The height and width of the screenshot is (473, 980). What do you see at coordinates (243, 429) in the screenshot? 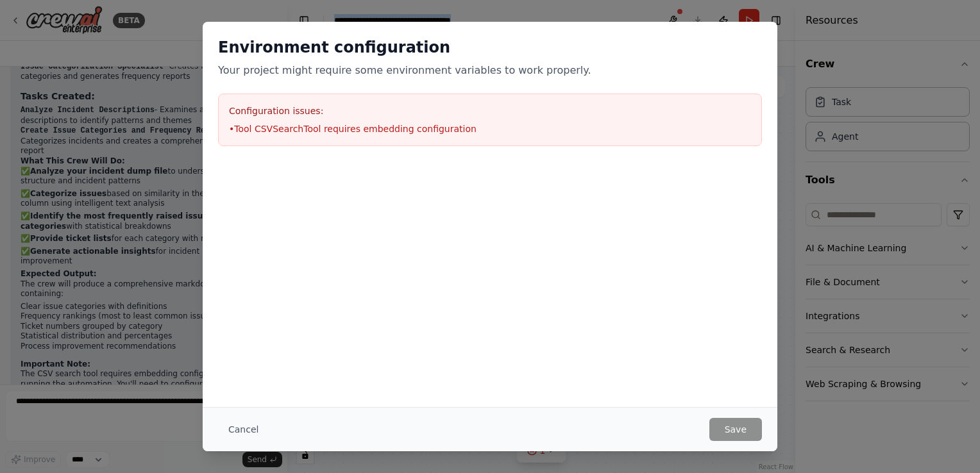
I see `button: Cancel` at bounding box center [243, 429].